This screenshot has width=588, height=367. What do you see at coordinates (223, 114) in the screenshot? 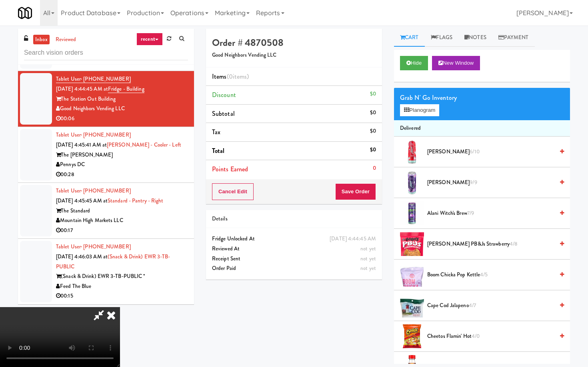
I see `span: Subtotal` at bounding box center [223, 114].